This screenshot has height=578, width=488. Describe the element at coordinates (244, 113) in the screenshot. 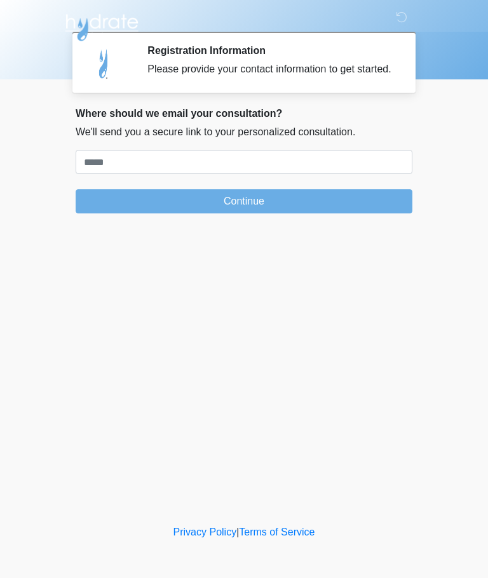

I see `h2: Where should we email your consultation?` at that location.